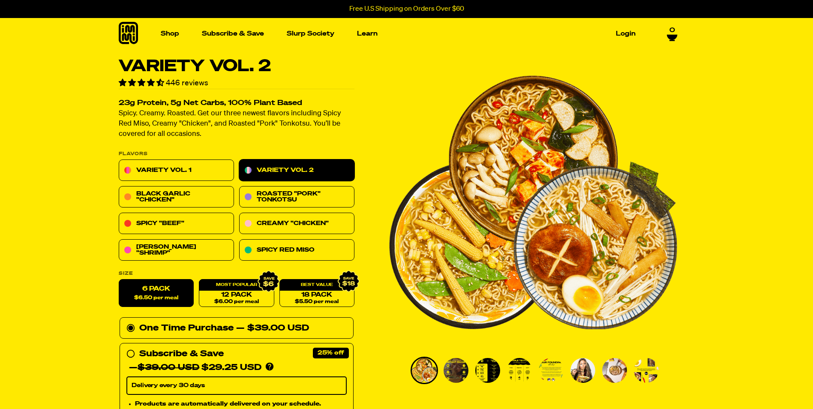 This screenshot has width=813, height=409. What do you see at coordinates (398, 33) in the screenshot?
I see `nav: Main navigation` at bounding box center [398, 33].